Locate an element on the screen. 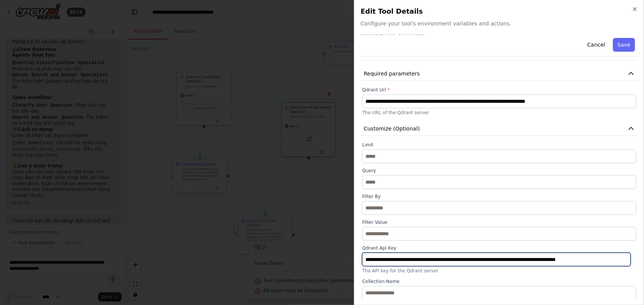  label: Qdrant Url is located at coordinates (500, 90).